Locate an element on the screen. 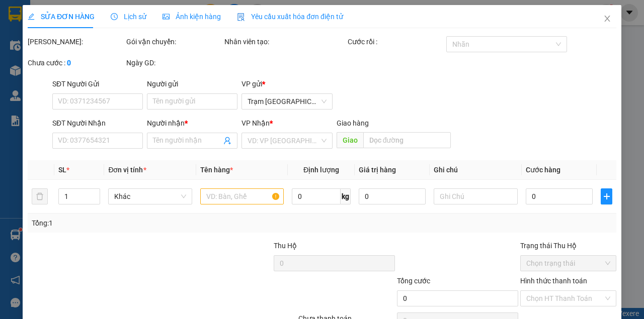 The height and width of the screenshot is (319, 644). th: Ghi chú is located at coordinates (476, 170).